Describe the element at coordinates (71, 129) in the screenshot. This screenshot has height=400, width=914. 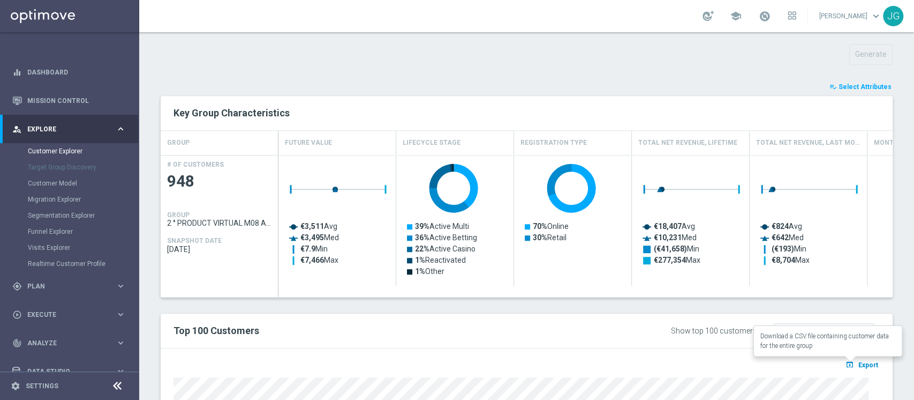
I see `span: Explore` at that location.